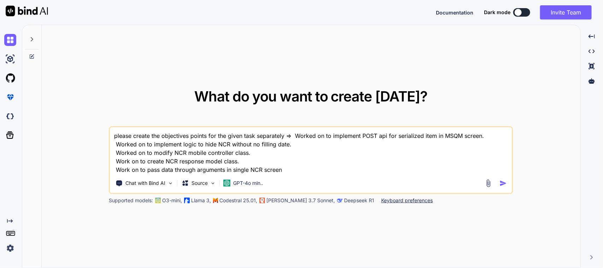 The height and width of the screenshot is (268, 603). Describe the element at coordinates (10, 248) in the screenshot. I see `img: settings` at that location.